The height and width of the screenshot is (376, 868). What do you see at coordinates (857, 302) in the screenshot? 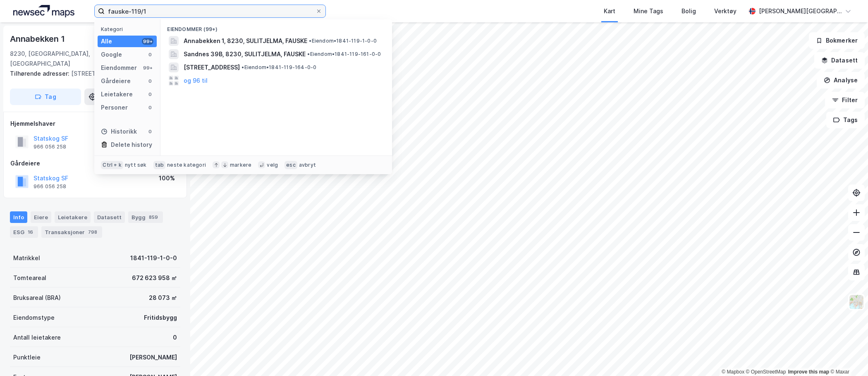
I see `img: Z` at bounding box center [857, 302].